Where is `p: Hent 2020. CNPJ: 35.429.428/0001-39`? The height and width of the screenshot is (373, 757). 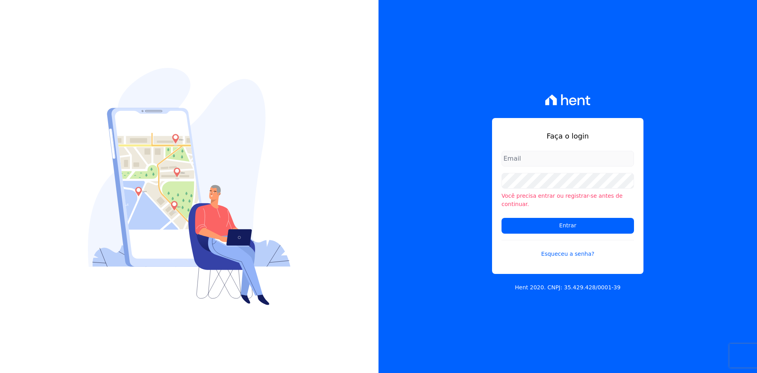 p: Hent 2020. CNPJ: 35.429.428/0001-39 is located at coordinates (568, 287).